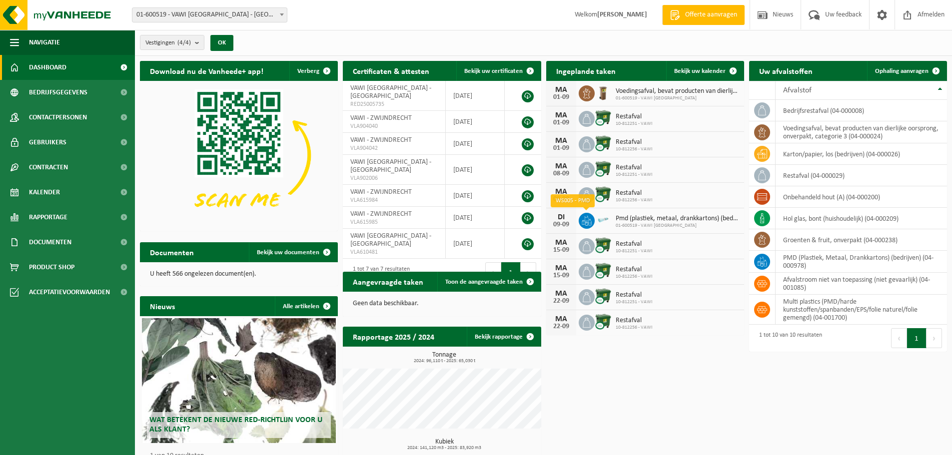 Image resolution: width=952 pixels, height=455 pixels. I want to click on td: restafval (04-000029), so click(861, 175).